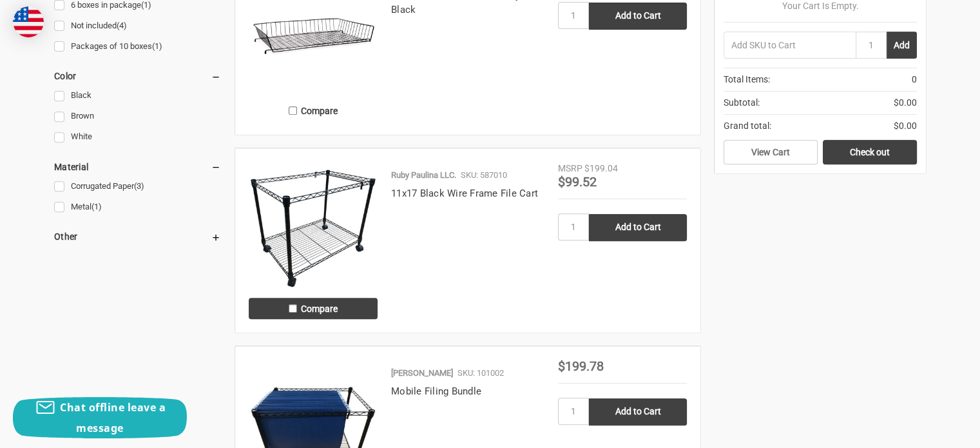 The width and height of the screenshot is (980, 448). I want to click on p: Ruby Paulina LLC., so click(423, 175).